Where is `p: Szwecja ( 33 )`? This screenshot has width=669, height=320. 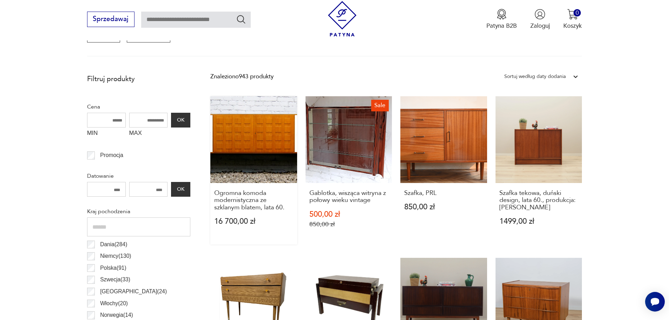 p: Szwecja ( 33 ) is located at coordinates (115, 279).